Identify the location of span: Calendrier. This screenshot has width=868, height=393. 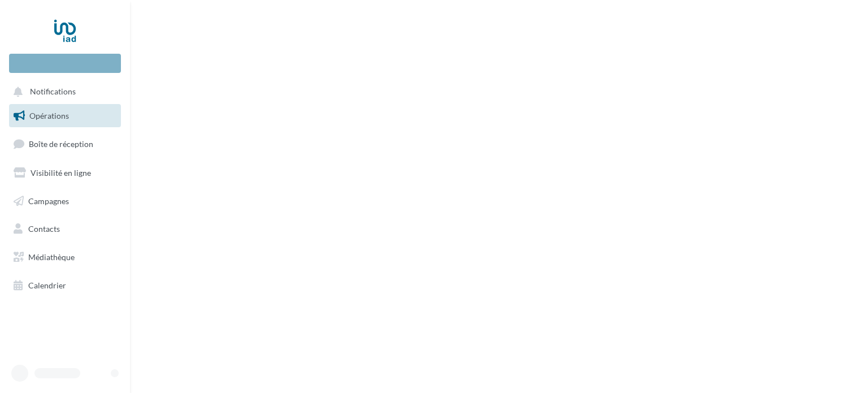
(47, 285).